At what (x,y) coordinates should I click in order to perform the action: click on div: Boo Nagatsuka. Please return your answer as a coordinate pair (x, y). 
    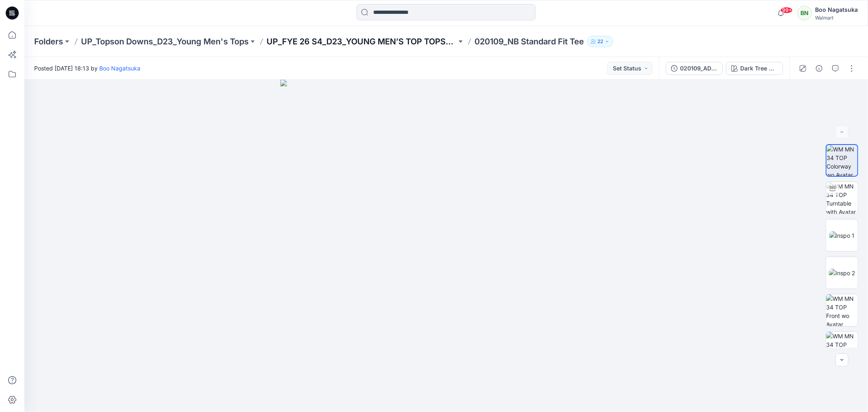
    Looking at the image, I should click on (836, 10).